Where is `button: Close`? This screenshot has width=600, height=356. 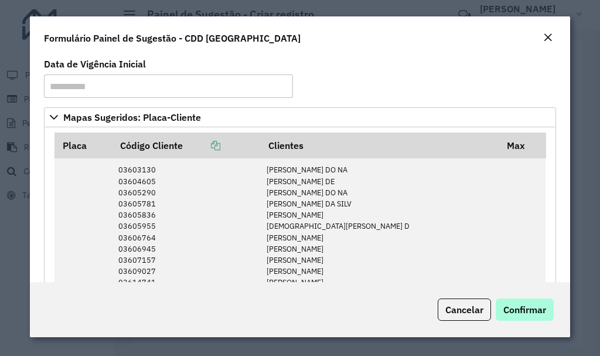 button: Close is located at coordinates (548, 38).